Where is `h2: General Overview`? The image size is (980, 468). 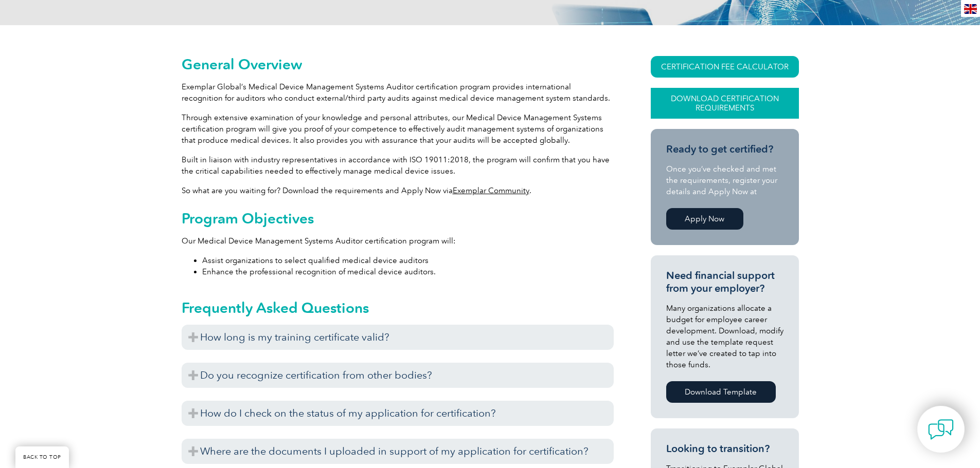
h2: General Overview is located at coordinates (398, 64).